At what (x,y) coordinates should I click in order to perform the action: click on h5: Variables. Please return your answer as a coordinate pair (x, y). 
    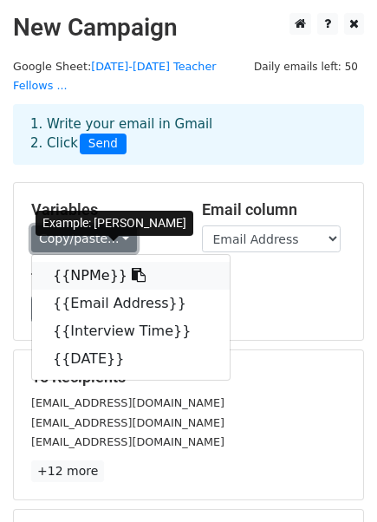
    Looking at the image, I should click on (103, 210).